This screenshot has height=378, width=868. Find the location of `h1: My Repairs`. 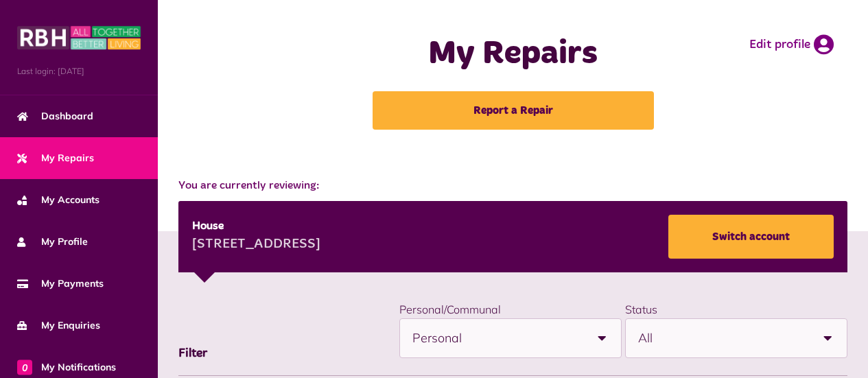

h1: My Repairs is located at coordinates (513, 54).